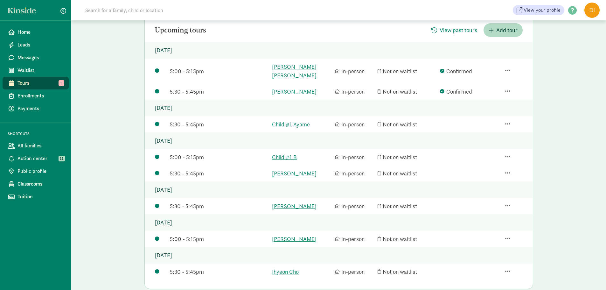 The height and width of the screenshot is (290, 606). What do you see at coordinates (40, 171) in the screenshot?
I see `span: Public profile` at bounding box center [40, 171].